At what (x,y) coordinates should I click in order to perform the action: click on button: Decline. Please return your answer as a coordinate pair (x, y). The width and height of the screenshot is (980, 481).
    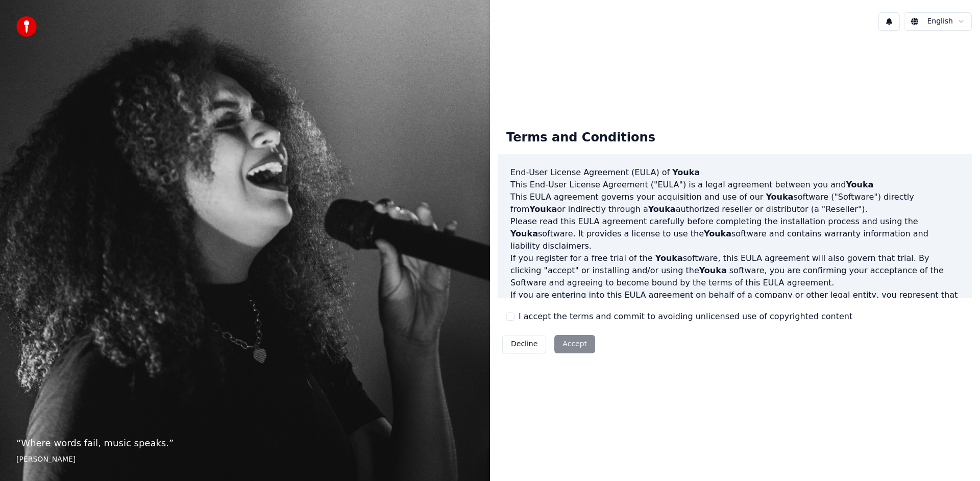
    Looking at the image, I should click on (524, 344).